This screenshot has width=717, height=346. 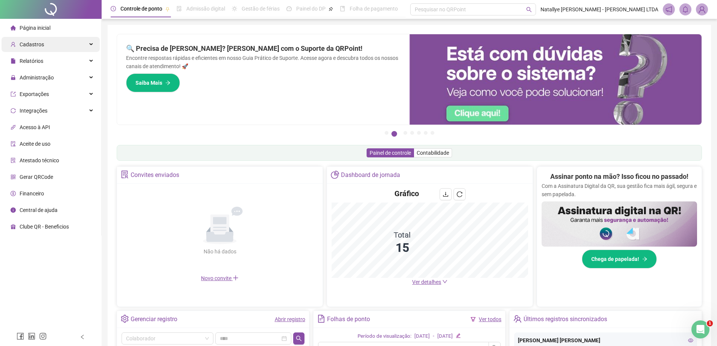 I want to click on span: 1, so click(x=710, y=323).